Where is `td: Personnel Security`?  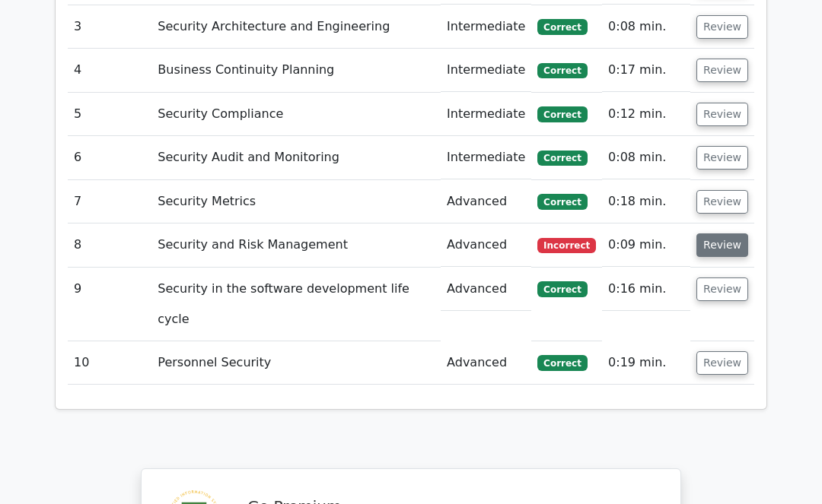 td: Personnel Security is located at coordinates (296, 363).